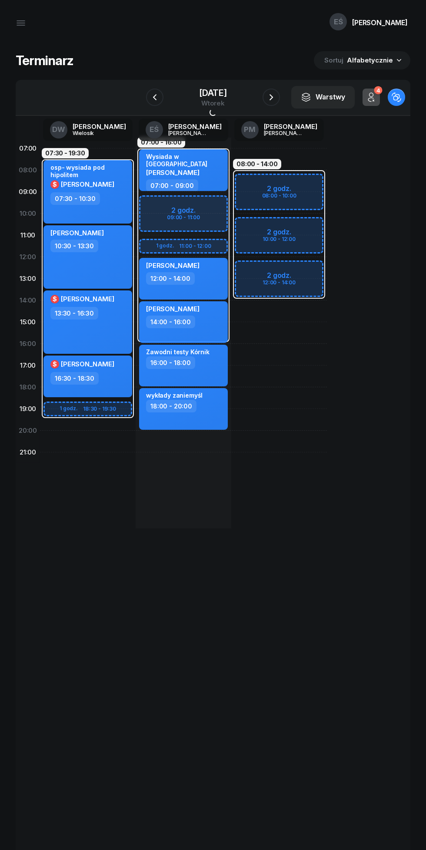 Image resolution: width=426 pixels, height=850 pixels. Describe the element at coordinates (28, 279) in the screenshot. I see `div: 13:00` at that location.